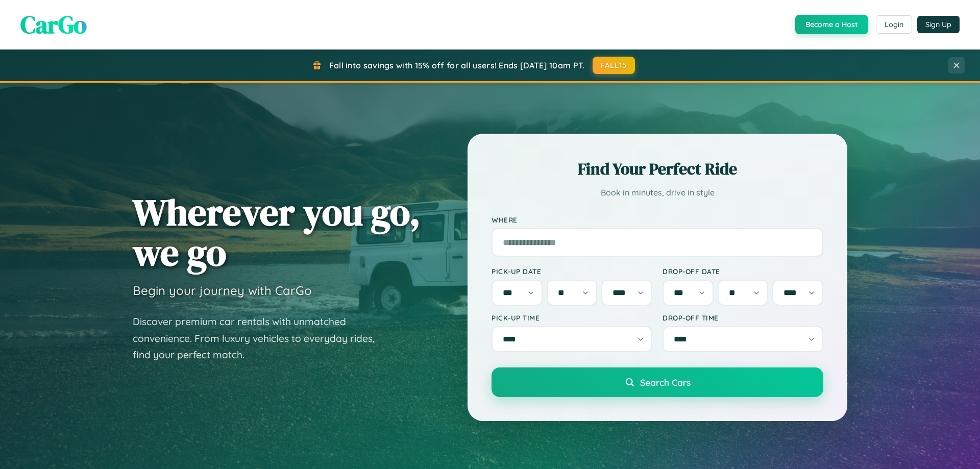 This screenshot has width=980, height=469. Describe the element at coordinates (938, 25) in the screenshot. I see `button: Sign Up` at that location.